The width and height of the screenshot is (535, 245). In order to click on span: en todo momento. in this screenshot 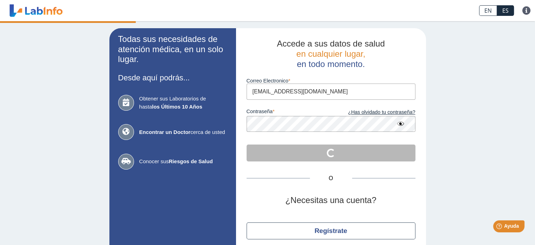, I will do `click(331, 64)`.